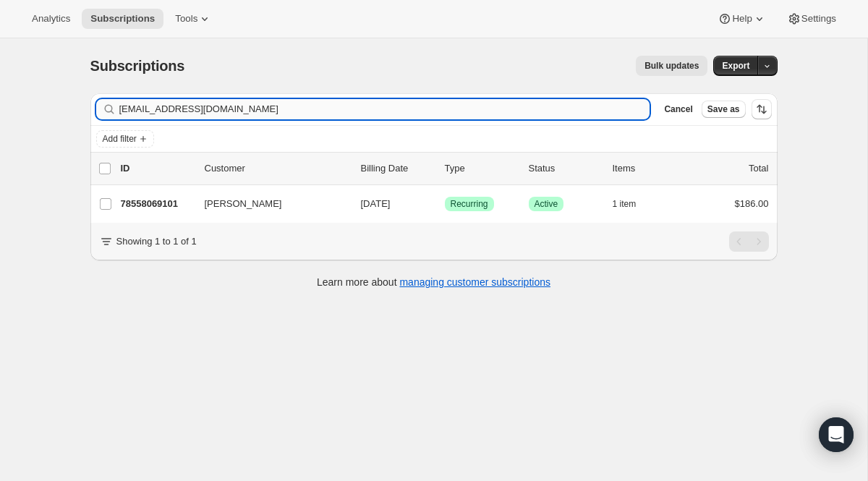  Describe the element at coordinates (741, 19) in the screenshot. I see `span: Help` at that location.